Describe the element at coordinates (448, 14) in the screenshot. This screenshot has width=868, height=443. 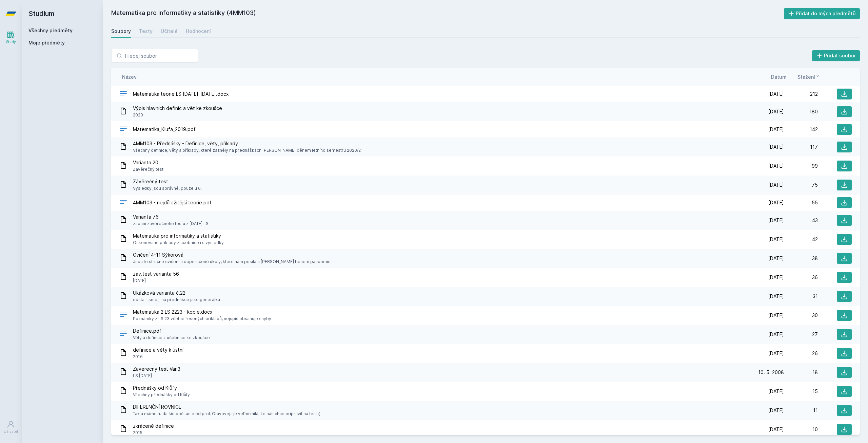
I see `h2: Matematika pro informatiky a statistiky (4MM103)` at that location.